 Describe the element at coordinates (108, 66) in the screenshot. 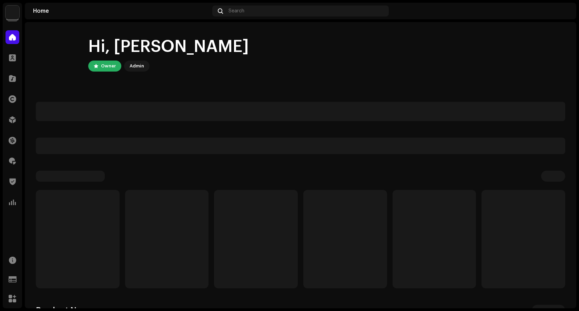

I see `div: Owner` at that location.